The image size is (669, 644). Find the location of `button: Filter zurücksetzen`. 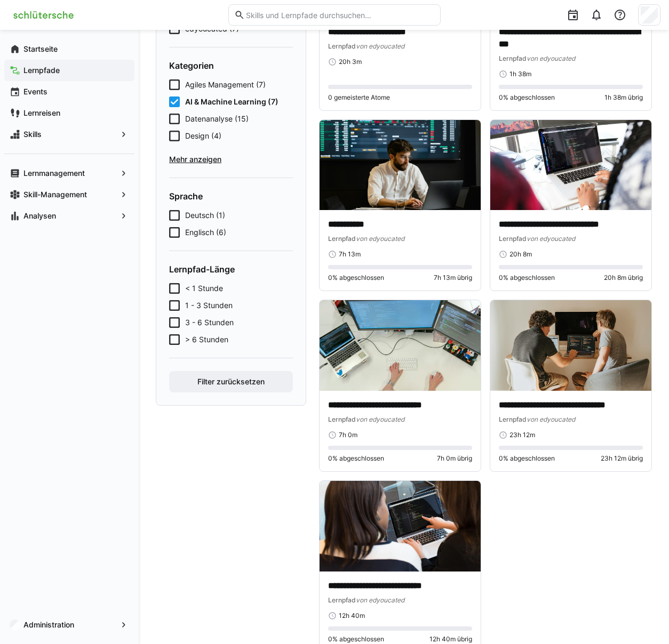

button: Filter zurücksetzen is located at coordinates (231, 381).